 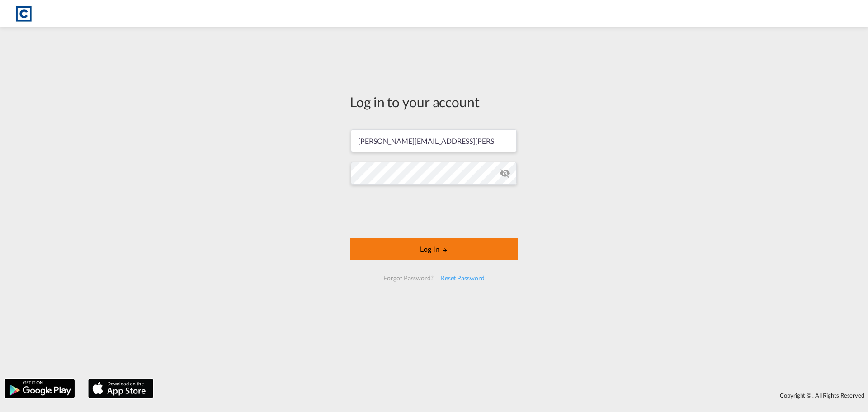 I want to click on button: LOGIN, so click(x=434, y=249).